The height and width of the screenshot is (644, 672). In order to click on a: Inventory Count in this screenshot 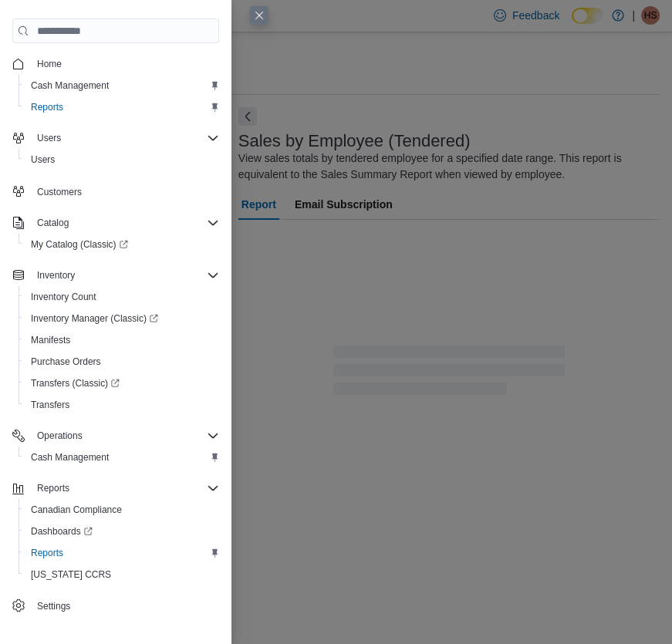, I will do `click(63, 296)`.